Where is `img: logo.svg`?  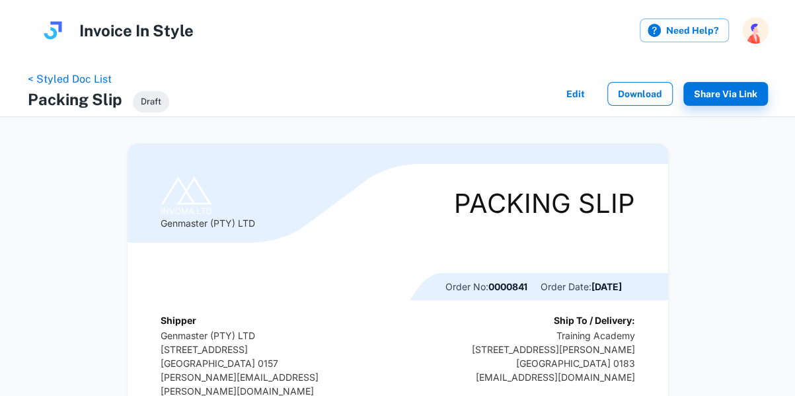
img: logo.svg is located at coordinates (53, 30).